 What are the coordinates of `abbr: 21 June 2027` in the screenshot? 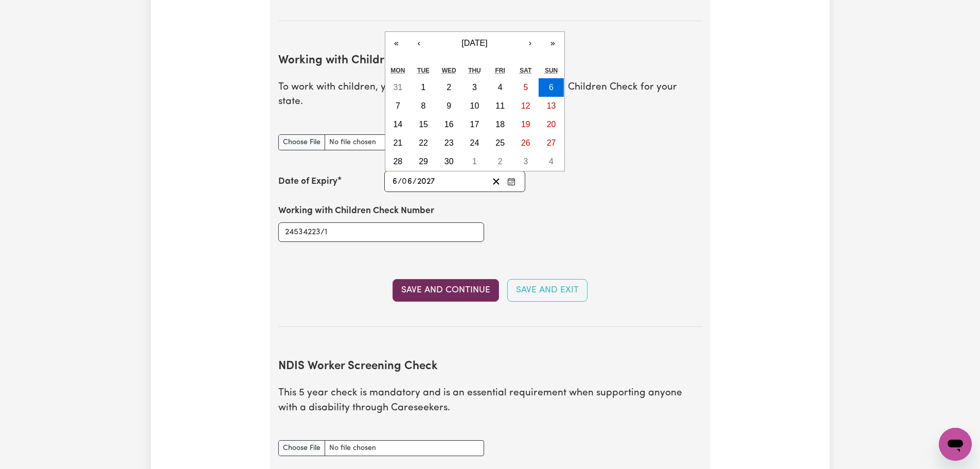 It's located at (398, 143).